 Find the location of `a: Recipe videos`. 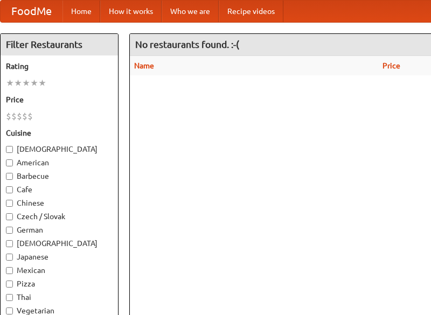

a: Recipe videos is located at coordinates (251, 11).